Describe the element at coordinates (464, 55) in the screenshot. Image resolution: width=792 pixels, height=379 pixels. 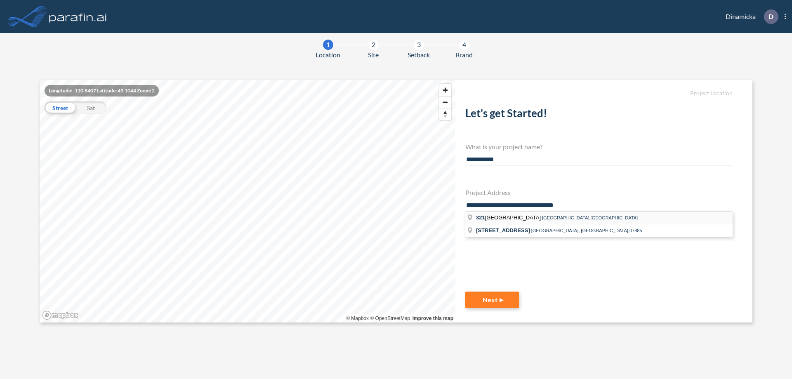
I see `span: Brand` at that location.